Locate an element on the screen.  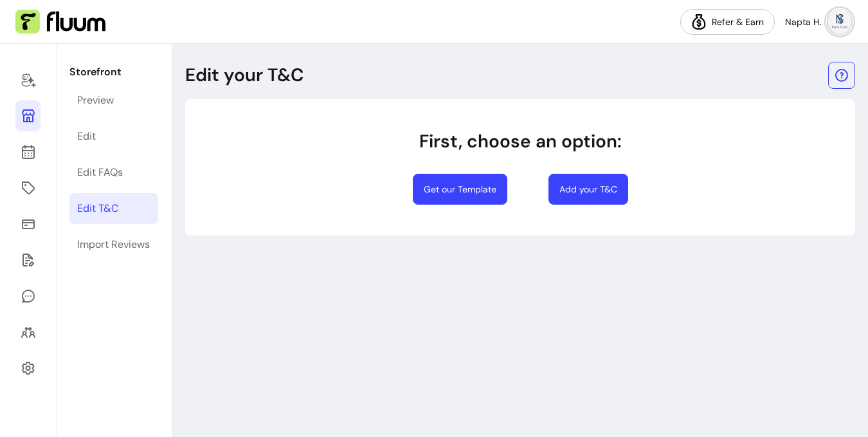
a: Clients is located at coordinates (28, 332).